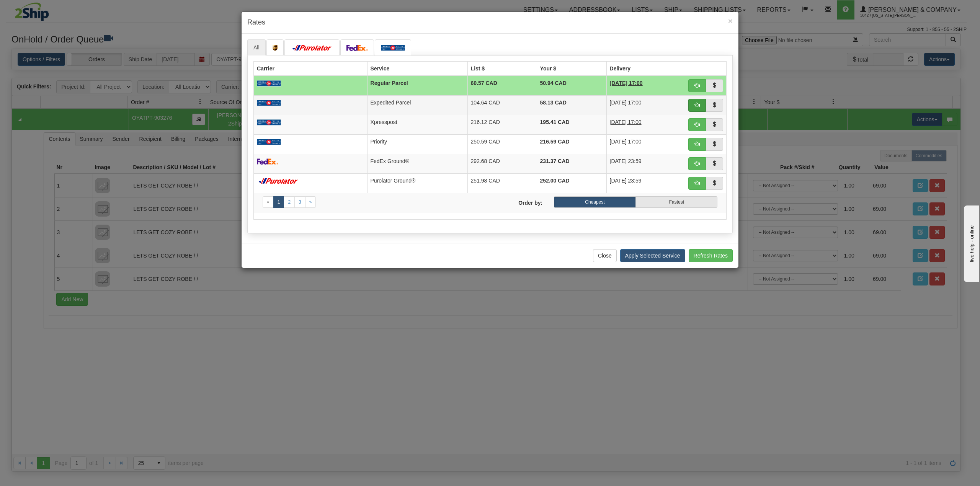 The height and width of the screenshot is (486, 980). What do you see at coordinates (268, 202) in the screenshot?
I see `a: Previous` at bounding box center [268, 202].